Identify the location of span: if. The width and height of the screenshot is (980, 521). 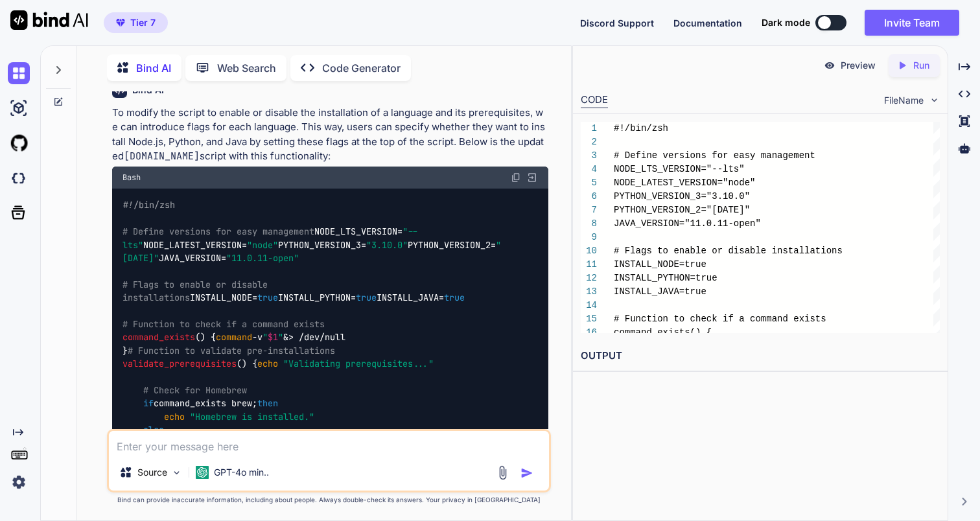
(149, 404).